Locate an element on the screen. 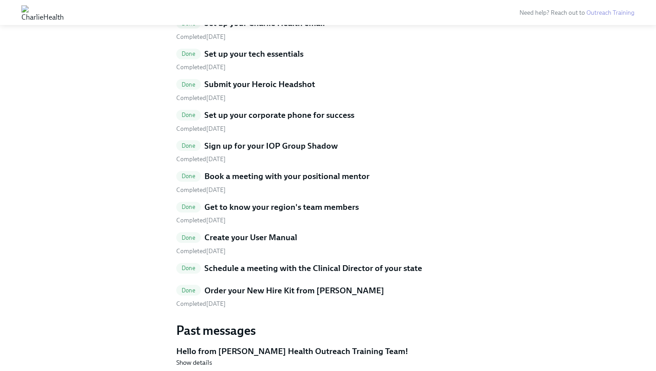 This screenshot has width=656, height=371. span: Show details is located at coordinates (194, 362).